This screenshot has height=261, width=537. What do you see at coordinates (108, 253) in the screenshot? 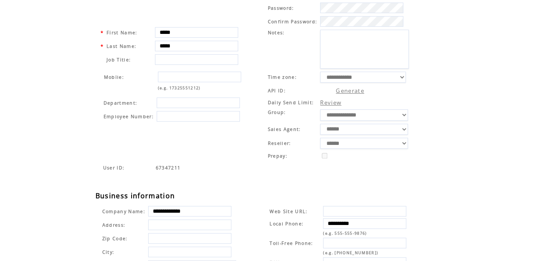
I see `span: City:` at bounding box center [108, 253].